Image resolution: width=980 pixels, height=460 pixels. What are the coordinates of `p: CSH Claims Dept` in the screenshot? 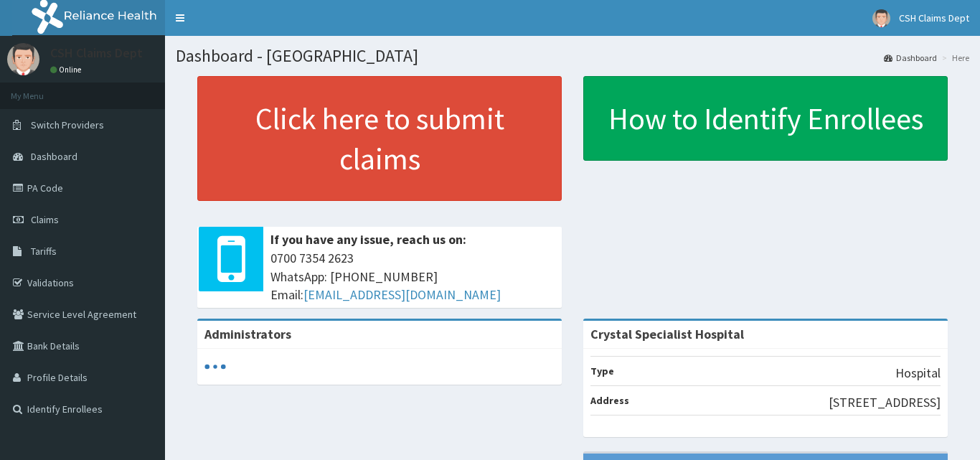 It's located at (96, 54).